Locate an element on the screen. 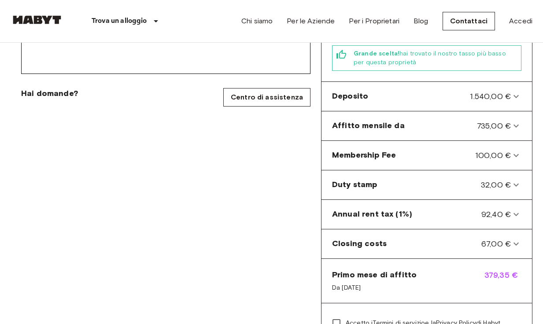 The height and width of the screenshot is (324, 543). span: 735,00 € is located at coordinates (493, 126).